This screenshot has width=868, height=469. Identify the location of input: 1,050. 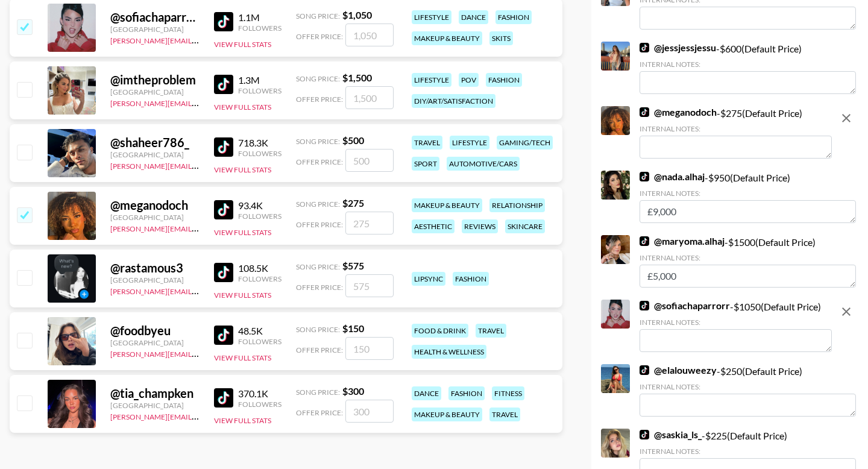
(370, 35).